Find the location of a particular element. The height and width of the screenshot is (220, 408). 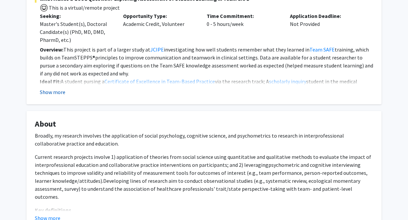

p: Opportunity Type: is located at coordinates (160, 16).